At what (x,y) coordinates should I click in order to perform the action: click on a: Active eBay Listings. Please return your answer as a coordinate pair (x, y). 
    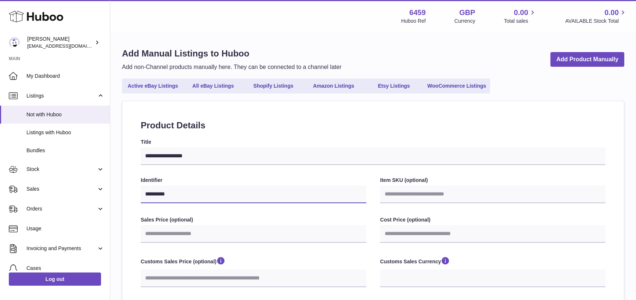
    Looking at the image, I should click on (153, 86).